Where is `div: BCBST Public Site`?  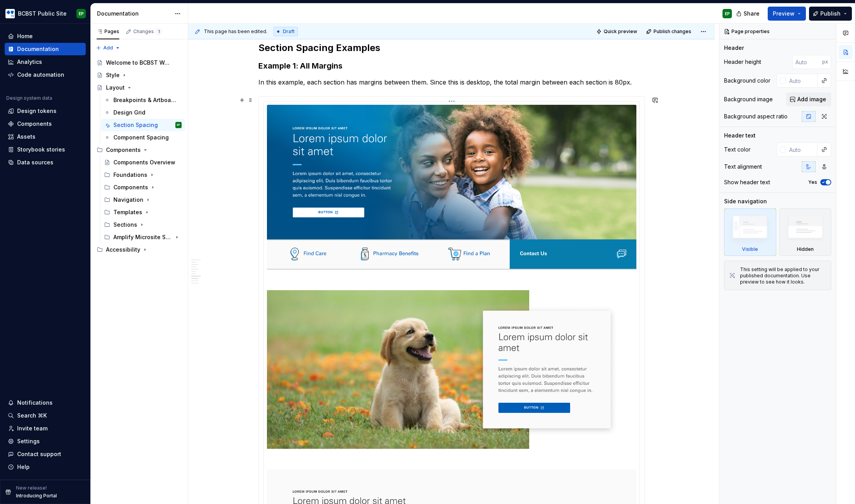
div: BCBST Public Site is located at coordinates (42, 13).